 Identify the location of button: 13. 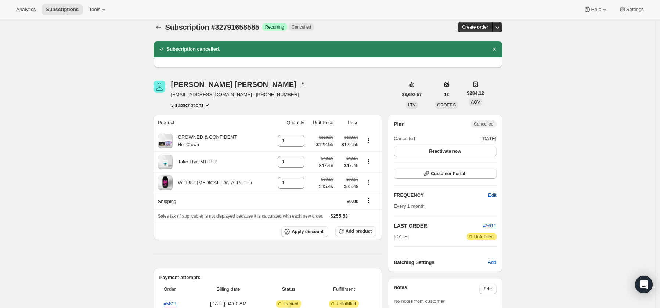
(446, 95).